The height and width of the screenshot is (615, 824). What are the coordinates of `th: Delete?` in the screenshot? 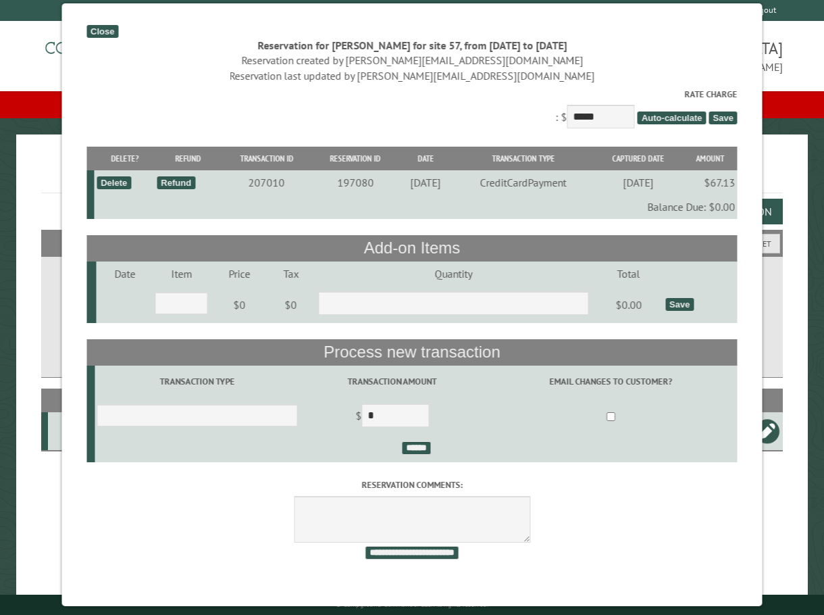 It's located at (124, 158).